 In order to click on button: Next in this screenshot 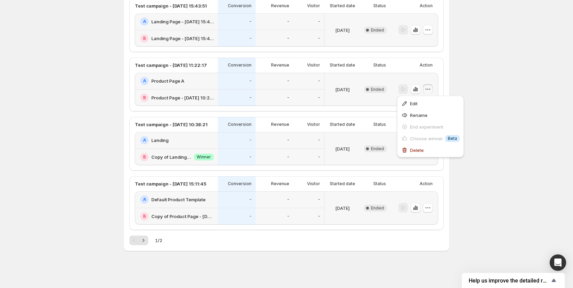, I will do `click(144, 241)`.